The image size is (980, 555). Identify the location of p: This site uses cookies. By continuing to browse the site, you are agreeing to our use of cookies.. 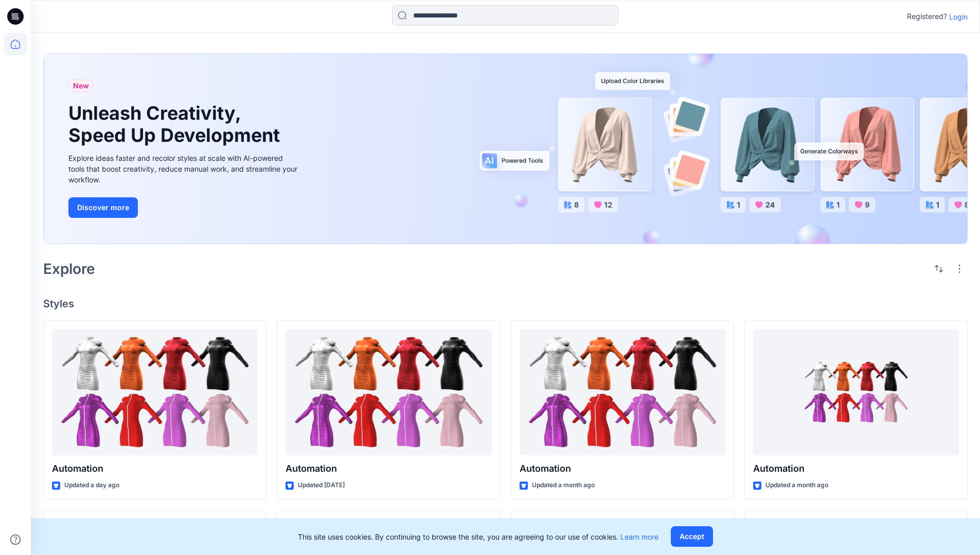
(478, 536).